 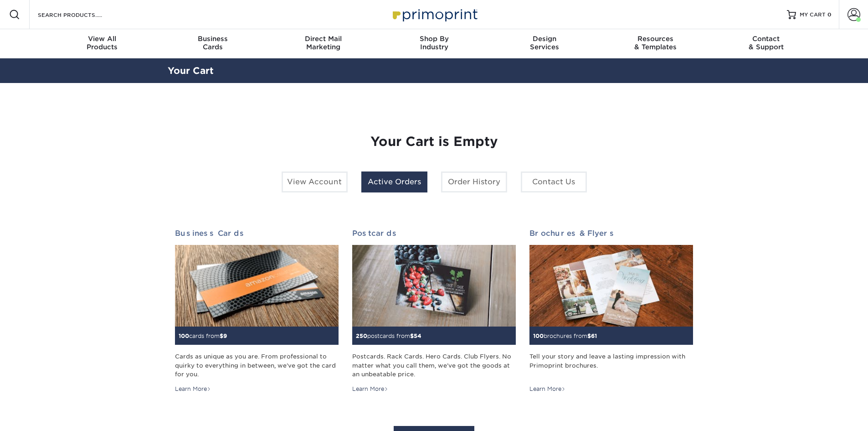 I want to click on div: Cards as unique as you are. From professional to quirky to everything in between, we've got the c..., so click(x=256, y=365).